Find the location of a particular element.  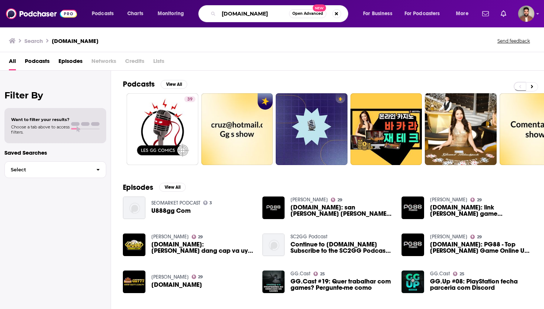

span: Credits is located at coordinates (135, 63).